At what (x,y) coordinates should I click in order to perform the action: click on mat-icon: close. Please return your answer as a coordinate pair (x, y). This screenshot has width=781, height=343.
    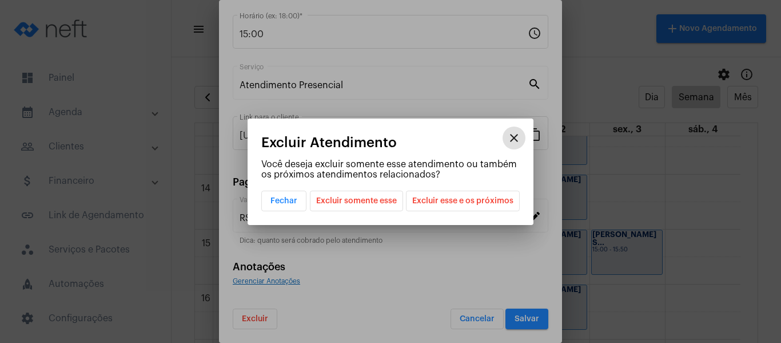
    Looking at the image, I should click on (514, 138).